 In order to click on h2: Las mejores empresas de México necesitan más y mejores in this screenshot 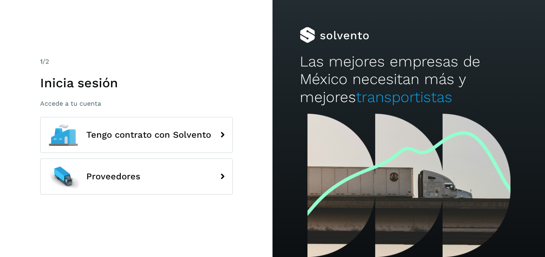, I will do `click(408, 79)`.